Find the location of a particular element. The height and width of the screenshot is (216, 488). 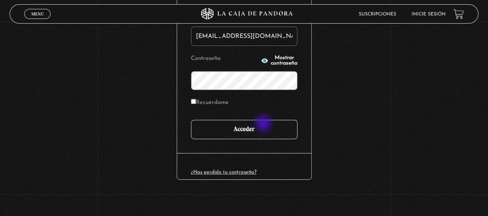

a: View your shopping cart is located at coordinates (458, 14).